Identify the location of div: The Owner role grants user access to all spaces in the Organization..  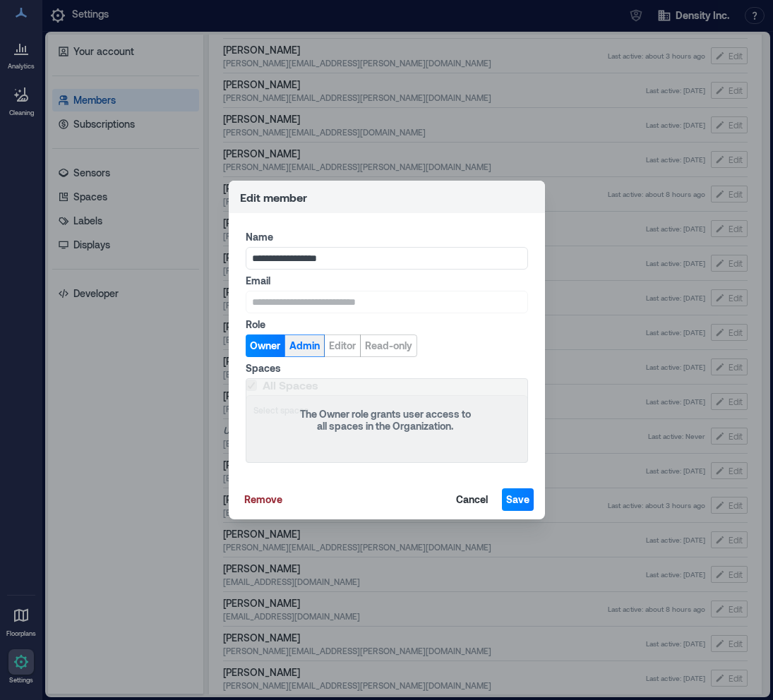
(384, 420).